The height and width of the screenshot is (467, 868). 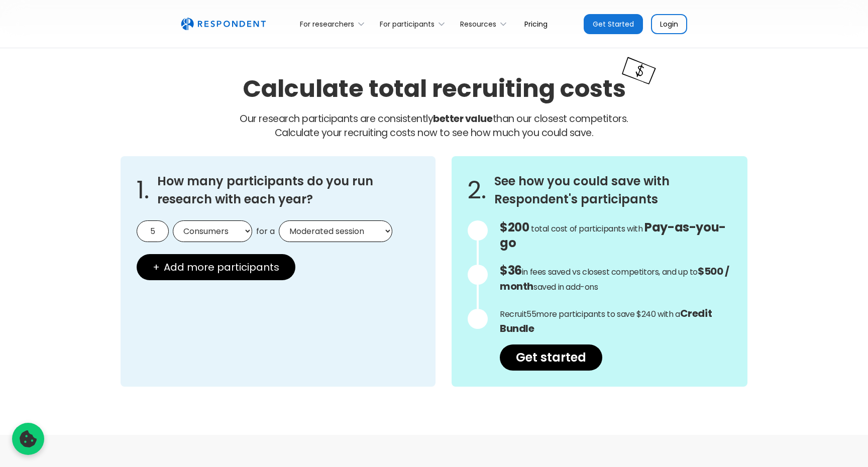 What do you see at coordinates (289, 190) in the screenshot?
I see `h3: How many participants do you run research with each year?` at bounding box center [289, 190].